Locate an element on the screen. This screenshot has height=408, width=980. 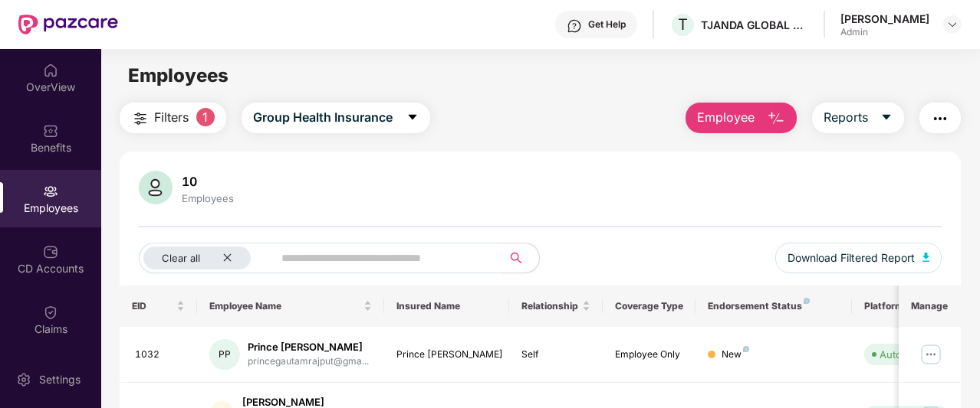
img: svg+xml;base64,PHN2ZyBpZD0iSGVscC0zMngzMiIgeG1sbnM9Imh0dHA6Ly93d3cudzMub3JnLzIwMDAvc3ZnIiB3aWR0aD... is located at coordinates (575, 26).